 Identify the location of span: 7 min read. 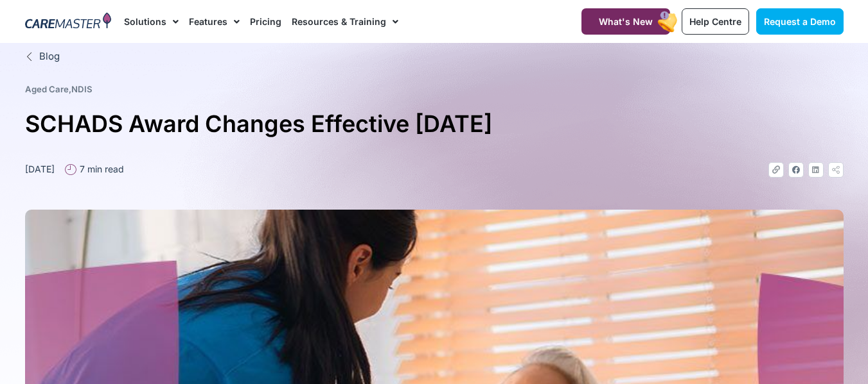
(100, 169).